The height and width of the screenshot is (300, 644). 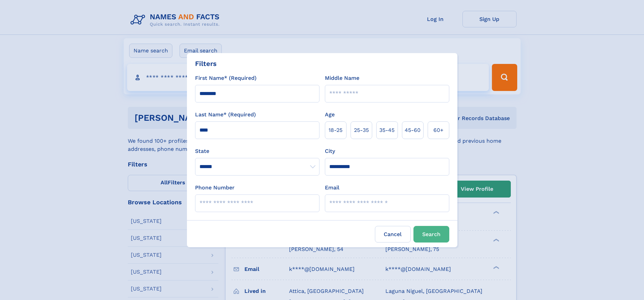 What do you see at coordinates (257, 151) in the screenshot?
I see `label: State` at bounding box center [257, 151].